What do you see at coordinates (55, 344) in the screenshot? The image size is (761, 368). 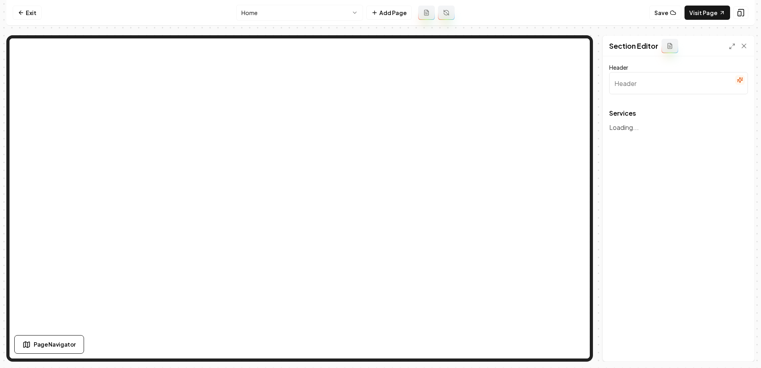 I see `span: Page Navigator` at bounding box center [55, 344].